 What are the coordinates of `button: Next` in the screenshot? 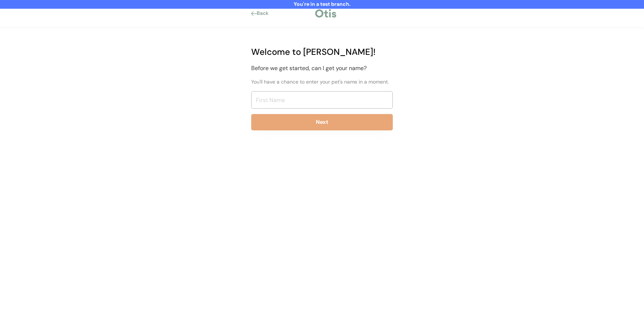 It's located at (322, 122).